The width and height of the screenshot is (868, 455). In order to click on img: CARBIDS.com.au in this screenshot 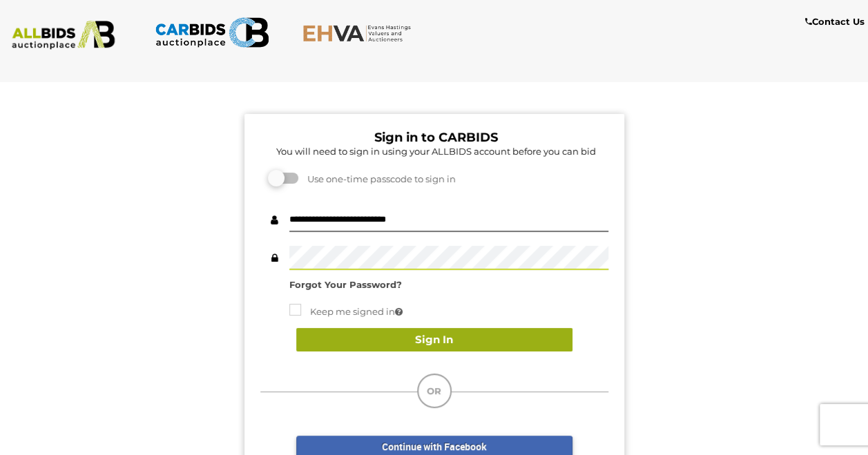, I will do `click(212, 32)`.